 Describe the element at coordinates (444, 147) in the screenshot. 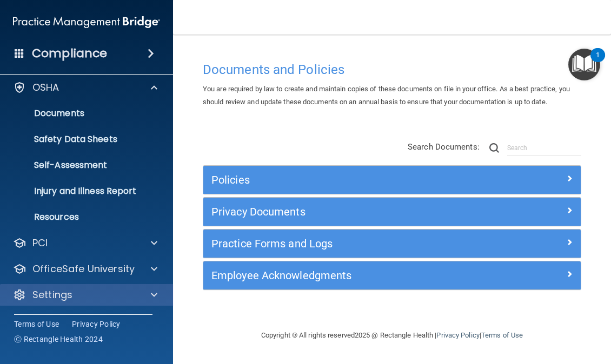

I see `span: Search Documents:` at that location.